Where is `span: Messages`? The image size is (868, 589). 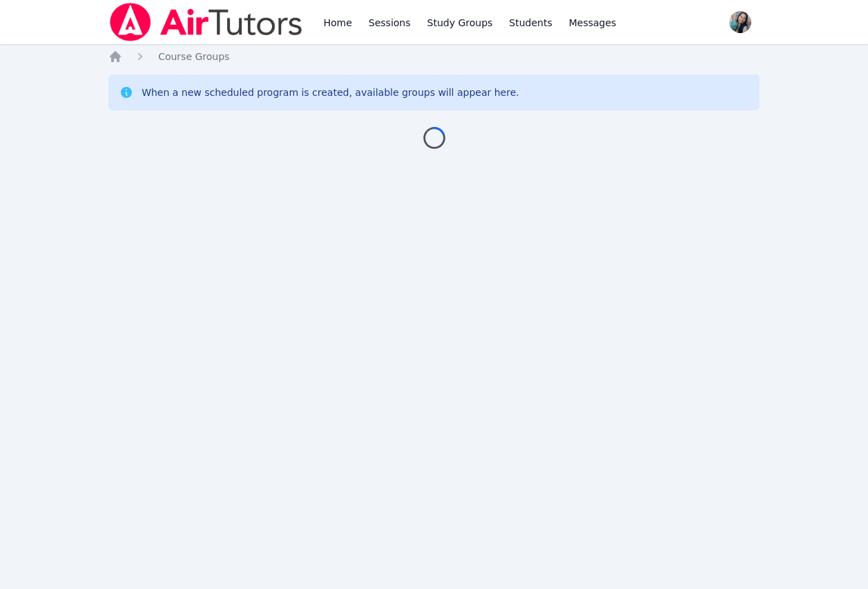 span: Messages is located at coordinates (592, 23).